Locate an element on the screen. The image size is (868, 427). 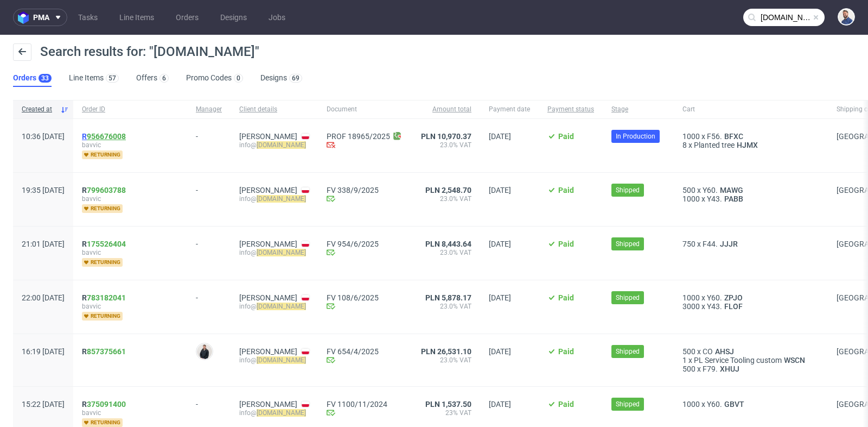
span: Payment date is located at coordinates (510, 109).